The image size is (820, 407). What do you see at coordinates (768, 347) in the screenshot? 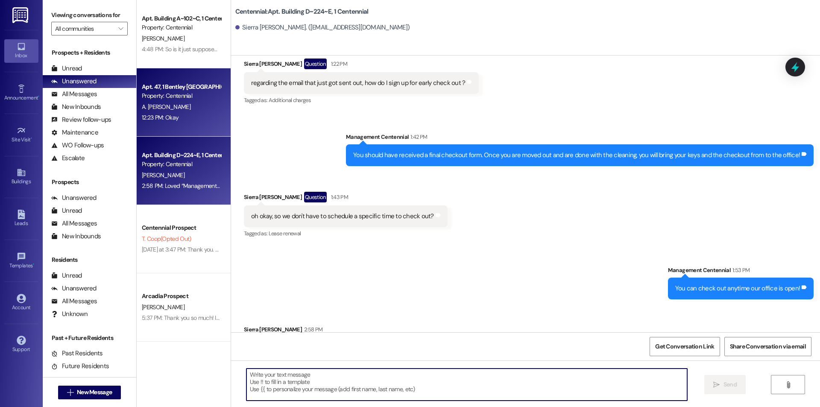
I see `button: Share Conversation via email` at bounding box center [768, 347].